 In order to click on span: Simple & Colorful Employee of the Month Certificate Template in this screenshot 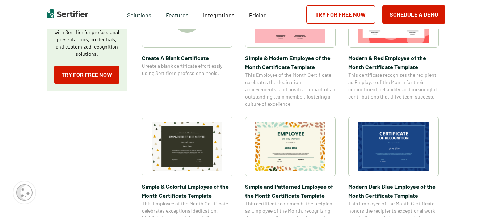, I will do `click(187, 191)`.